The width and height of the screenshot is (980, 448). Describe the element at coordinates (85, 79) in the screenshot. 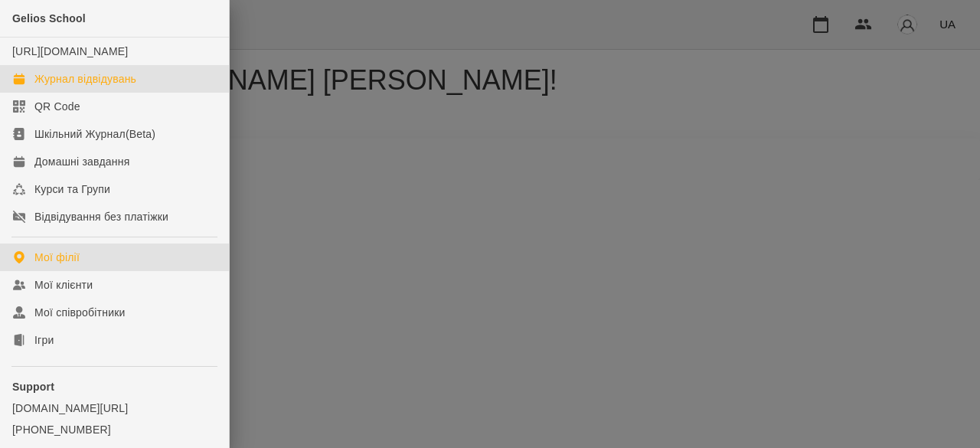

I see `div: Журнал відвідувань` at that location.